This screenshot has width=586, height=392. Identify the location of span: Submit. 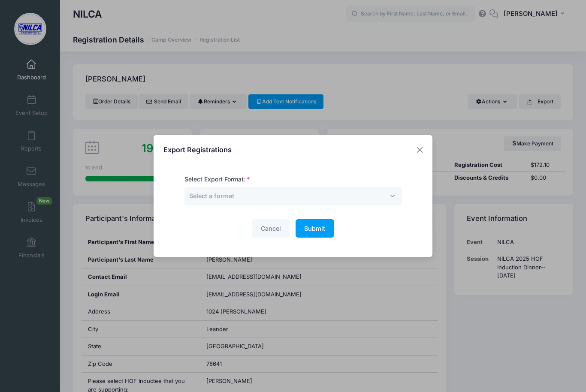
(314, 228).